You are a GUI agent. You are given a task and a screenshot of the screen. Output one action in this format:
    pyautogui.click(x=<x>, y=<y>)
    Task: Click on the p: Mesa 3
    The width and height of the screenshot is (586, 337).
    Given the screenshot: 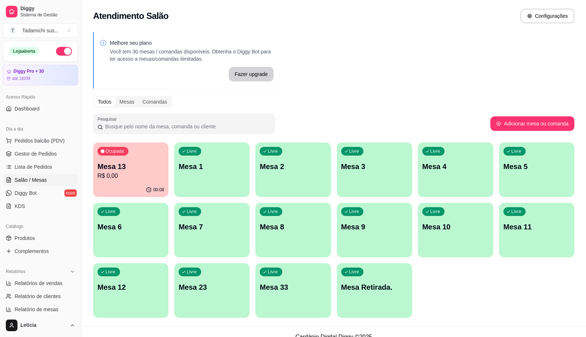 What is the action you would take?
    pyautogui.click(x=374, y=166)
    